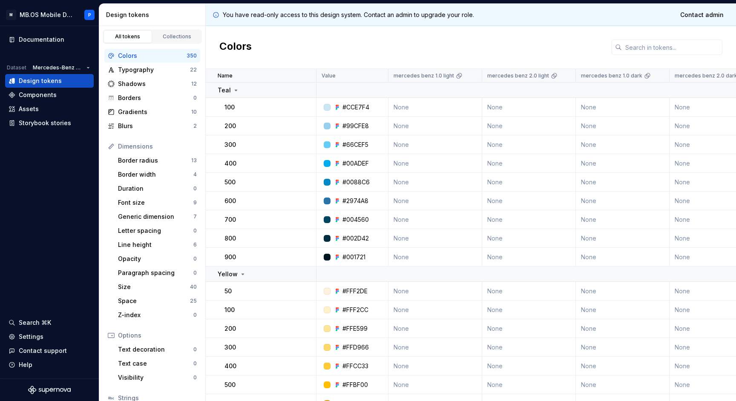 This screenshot has height=401, width=736. I want to click on a: Design tokens, so click(49, 81).